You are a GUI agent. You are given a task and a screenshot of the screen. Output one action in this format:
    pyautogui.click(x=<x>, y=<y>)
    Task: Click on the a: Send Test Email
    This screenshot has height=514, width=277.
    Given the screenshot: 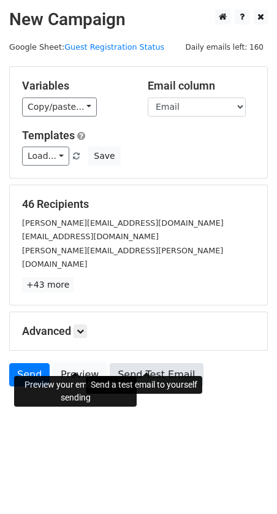 What is the action you would take?
    pyautogui.click(x=156, y=374)
    